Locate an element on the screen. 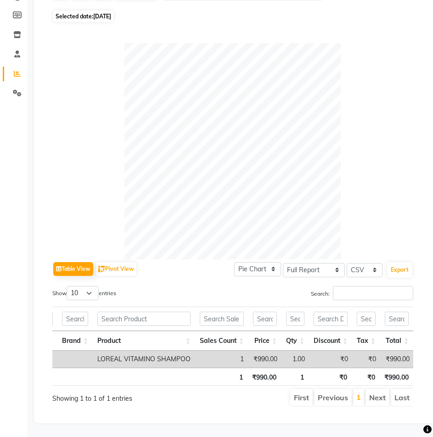 This screenshot has height=437, width=433. input: Search Qty is located at coordinates (295, 319).